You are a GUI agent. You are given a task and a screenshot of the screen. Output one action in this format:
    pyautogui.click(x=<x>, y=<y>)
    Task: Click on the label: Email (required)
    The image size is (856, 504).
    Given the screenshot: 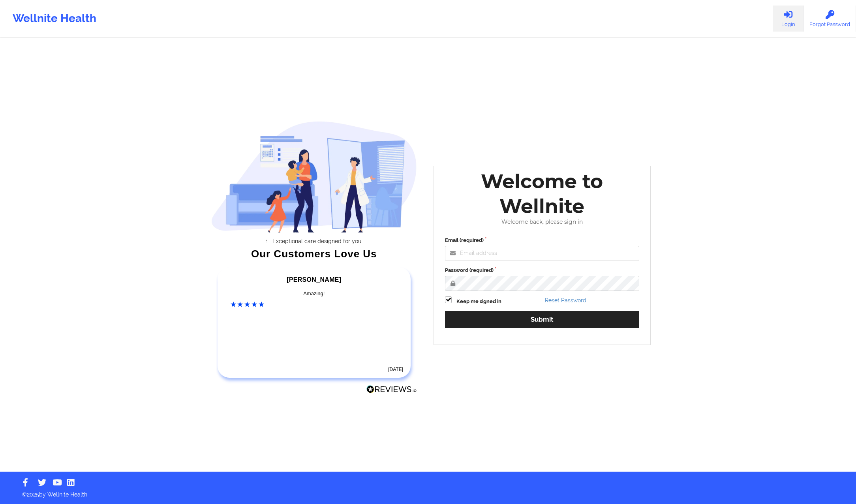 What is the action you would take?
    pyautogui.click(x=542, y=240)
    